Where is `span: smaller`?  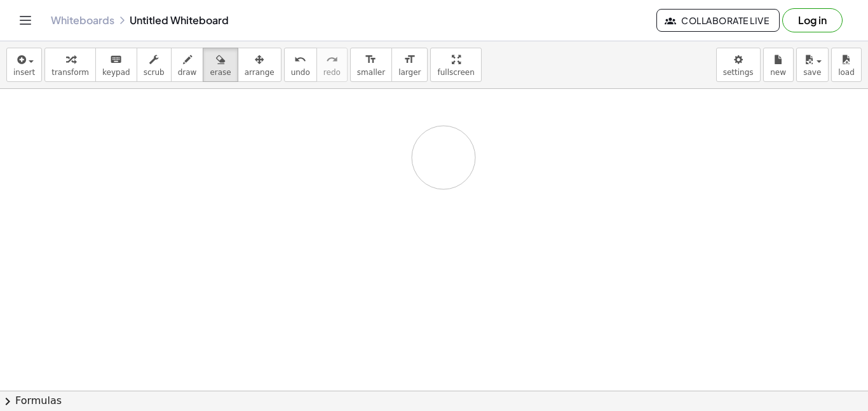
span: smaller is located at coordinates (371, 72).